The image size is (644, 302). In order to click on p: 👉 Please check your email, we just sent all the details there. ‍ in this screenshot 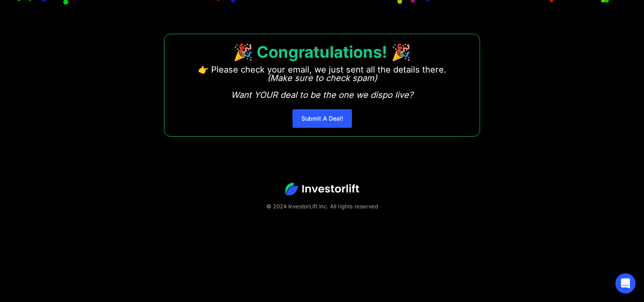, I will do `click(322, 82)`.